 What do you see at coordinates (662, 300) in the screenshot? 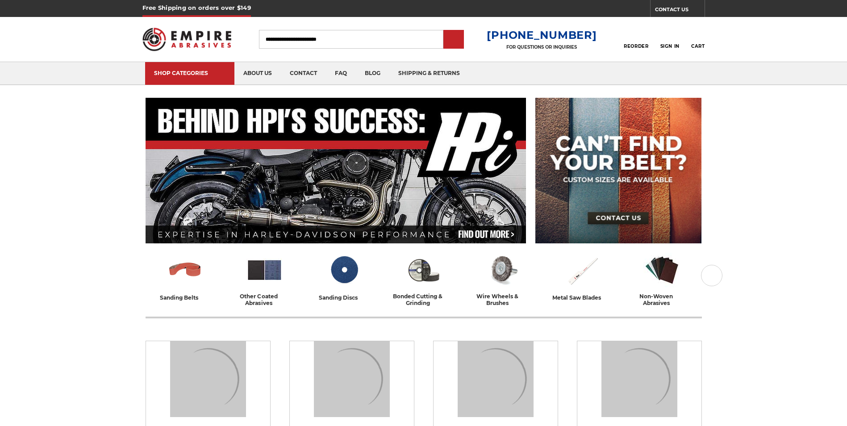
I see `div: non-woven abrasives` at bounding box center [662, 300].